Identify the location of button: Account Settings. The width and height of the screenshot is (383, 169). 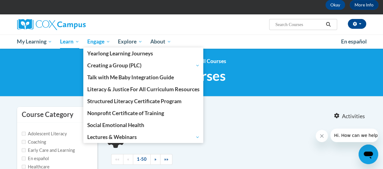
(357, 24).